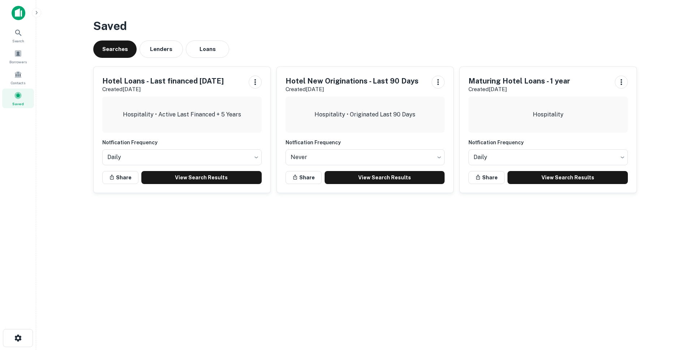 The height and width of the screenshot is (350, 694). I want to click on span: Saved, so click(18, 104).